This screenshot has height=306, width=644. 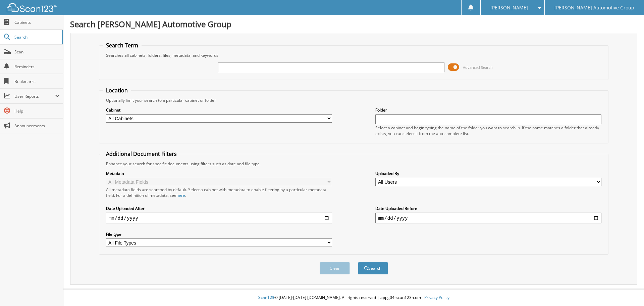 What do you see at coordinates (37, 52) in the screenshot?
I see `span: Scan` at bounding box center [37, 52].